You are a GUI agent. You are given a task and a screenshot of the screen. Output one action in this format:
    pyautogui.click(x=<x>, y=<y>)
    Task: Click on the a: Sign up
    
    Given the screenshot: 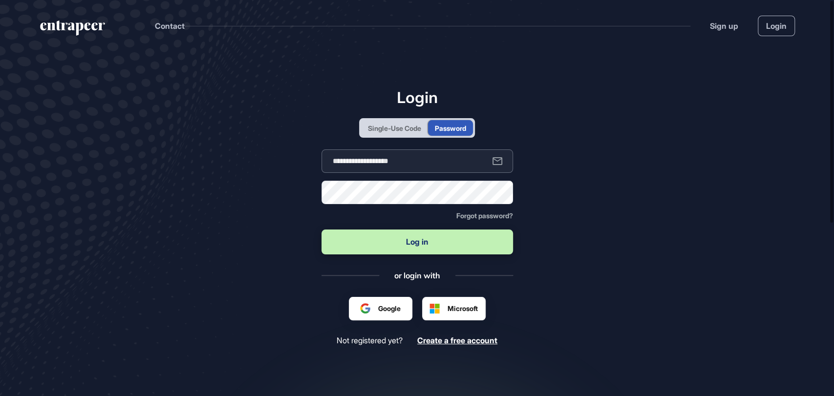 What is the action you would take?
    pyautogui.click(x=724, y=26)
    